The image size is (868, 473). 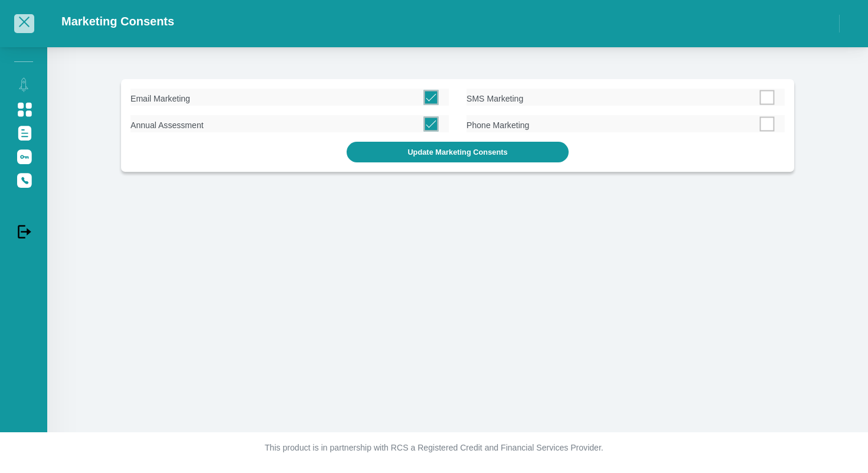 I want to click on span: Annual Assessment, so click(x=167, y=125).